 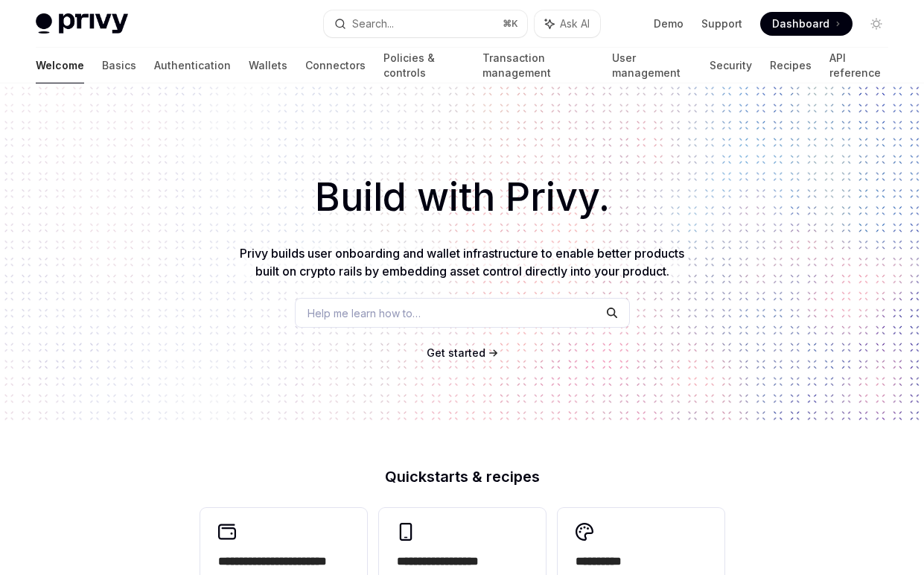 I want to click on button: Ask AI, so click(x=567, y=24).